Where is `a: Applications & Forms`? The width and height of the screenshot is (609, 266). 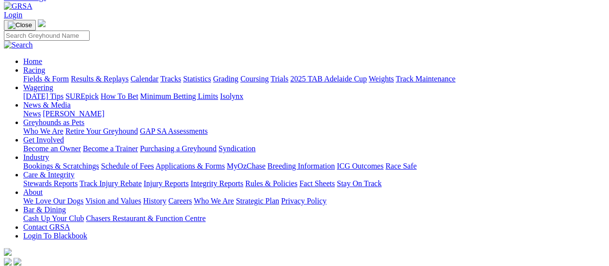
a: Applications & Forms is located at coordinates (190, 166).